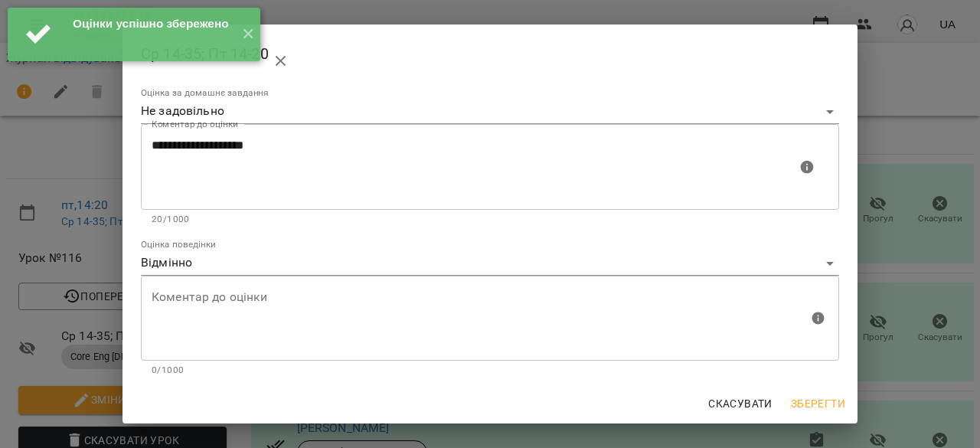 This screenshot has height=448, width=980. I want to click on button: Зберегти, so click(817, 404).